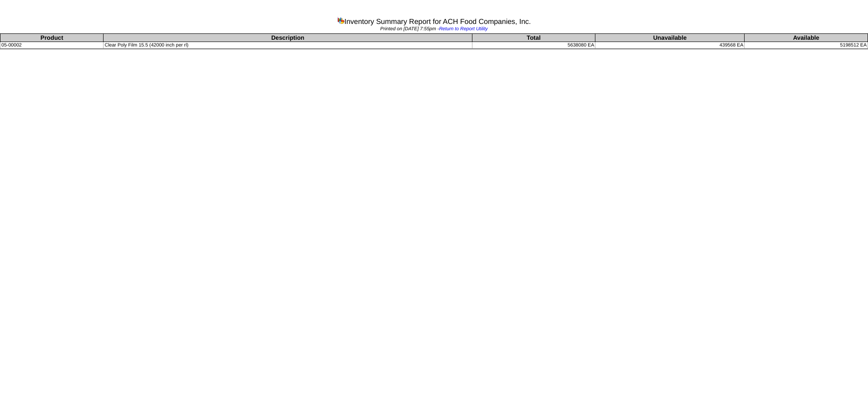 This screenshot has height=415, width=868. Describe the element at coordinates (670, 45) in the screenshot. I see `td: 439568 EA` at that location.